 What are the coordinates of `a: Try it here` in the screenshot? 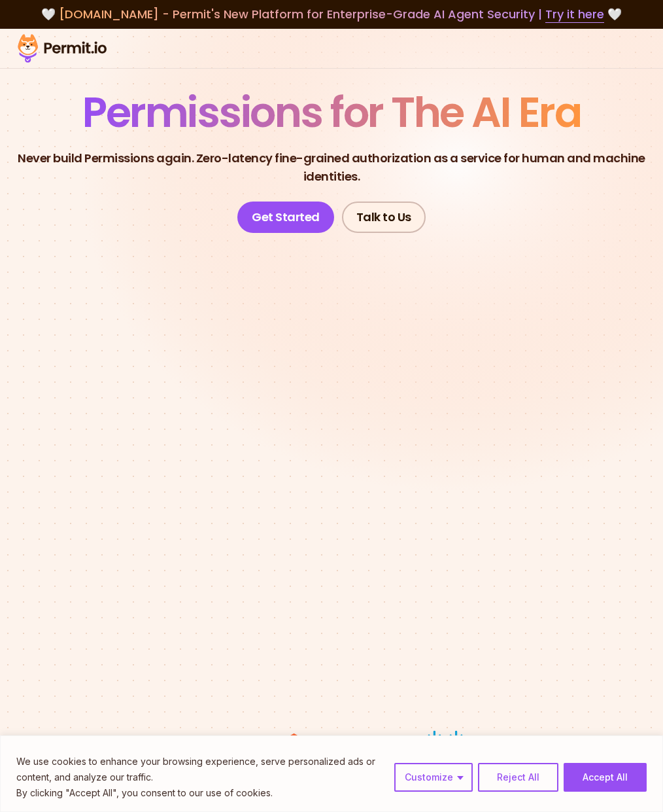 It's located at (575, 14).